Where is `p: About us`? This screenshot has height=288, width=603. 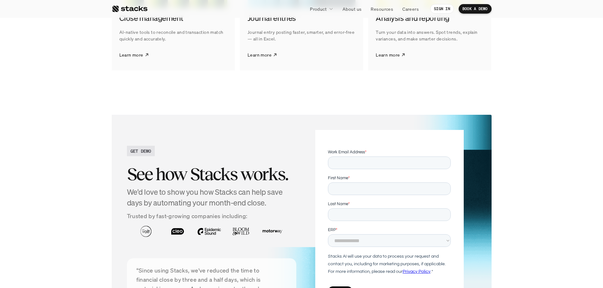 p: About us is located at coordinates (352, 9).